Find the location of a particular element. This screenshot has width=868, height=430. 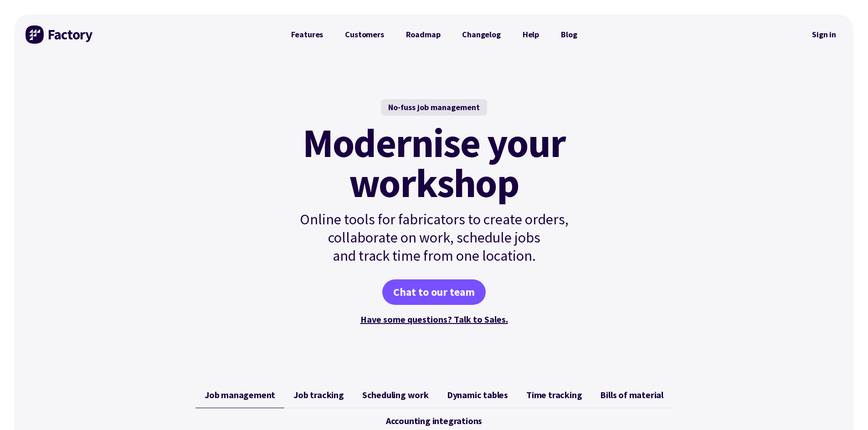

a: Chat to our team is located at coordinates (434, 292).